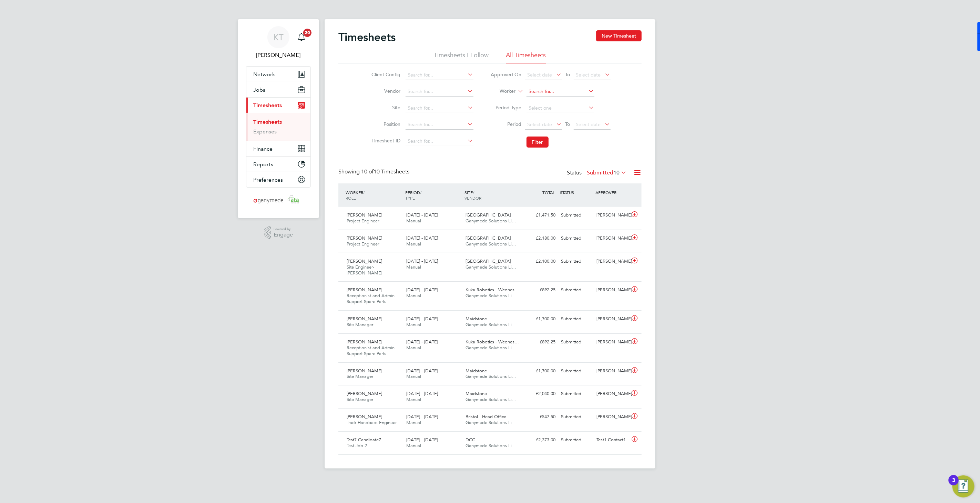 The image size is (980, 503). What do you see at coordinates (278, 164) in the screenshot?
I see `button: Reports` at bounding box center [278, 164].